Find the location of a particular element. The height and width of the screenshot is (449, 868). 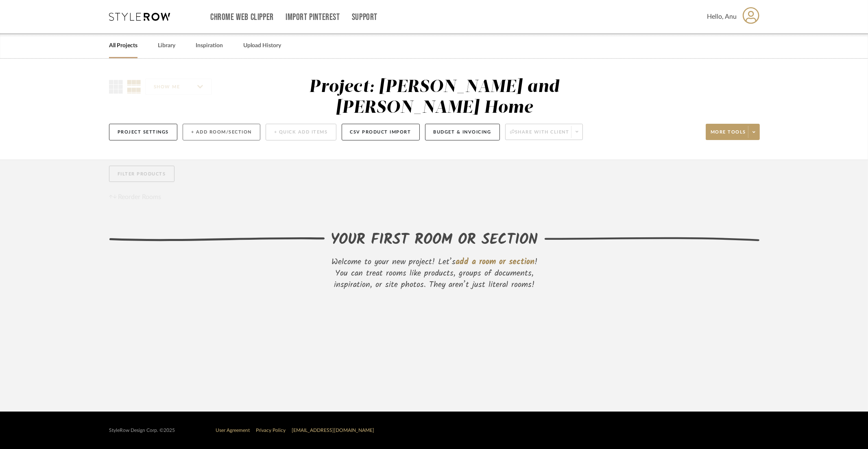

button: More tools is located at coordinates (733, 132).